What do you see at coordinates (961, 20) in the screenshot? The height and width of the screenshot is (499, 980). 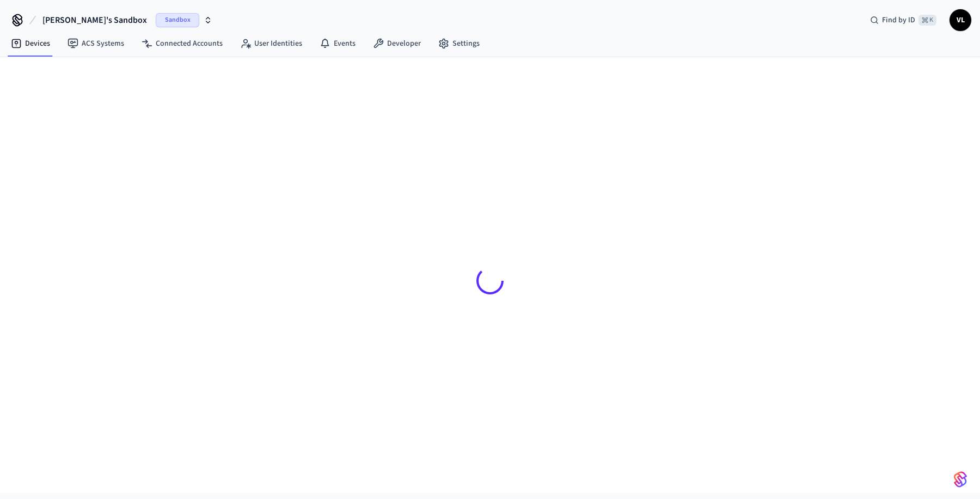 I see `span: VL` at bounding box center [961, 20].